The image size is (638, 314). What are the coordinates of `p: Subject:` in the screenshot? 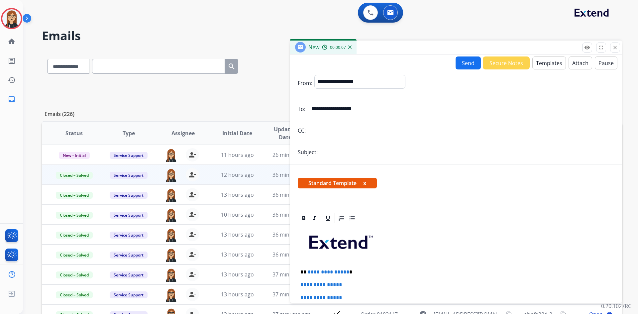 It's located at (308, 152).